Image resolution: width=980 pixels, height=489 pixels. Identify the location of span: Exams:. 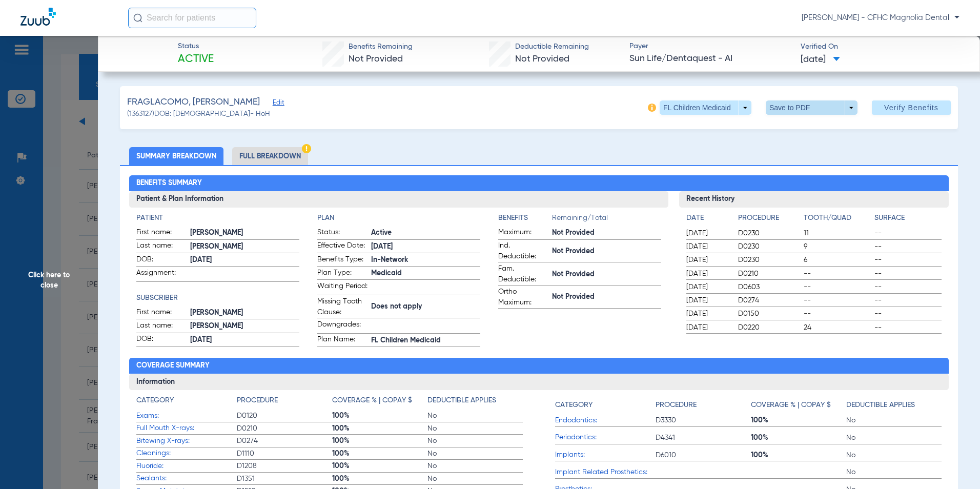
(187, 416).